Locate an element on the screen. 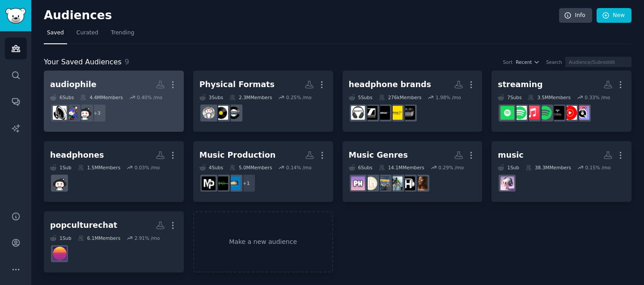 The width and height of the screenshot is (644, 285). a: music1Sub38.3MMembers0.15% /moMusic is located at coordinates (561, 172).